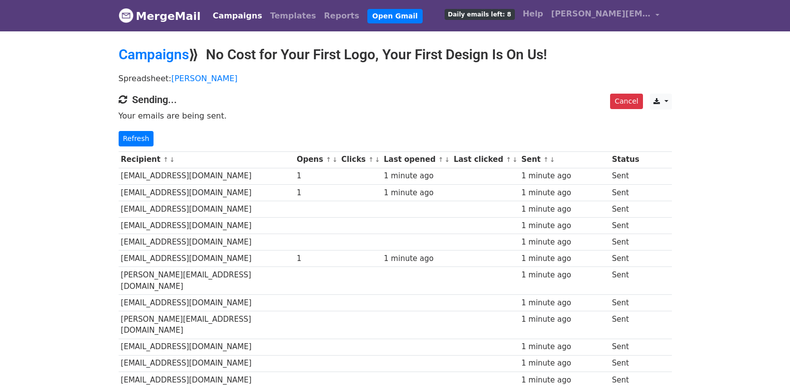 This screenshot has height=385, width=790. What do you see at coordinates (206, 159) in the screenshot?
I see `th: Recipient` at bounding box center [206, 159].